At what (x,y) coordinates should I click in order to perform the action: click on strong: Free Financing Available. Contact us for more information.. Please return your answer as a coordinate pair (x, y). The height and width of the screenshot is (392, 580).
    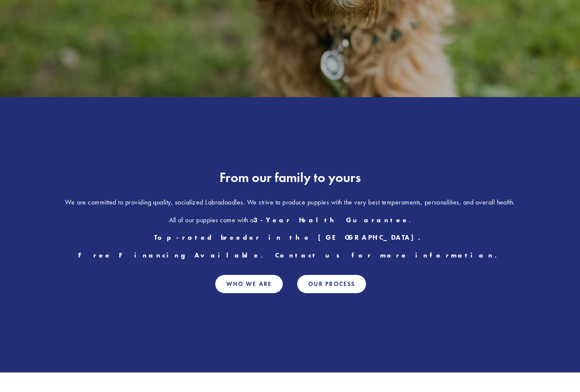
    Looking at the image, I should click on (290, 255).